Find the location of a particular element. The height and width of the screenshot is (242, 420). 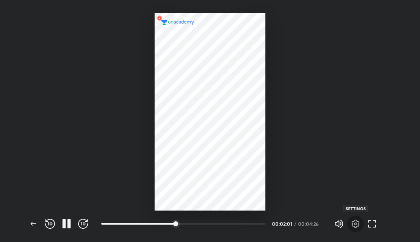

div: Settings is located at coordinates (355, 208).